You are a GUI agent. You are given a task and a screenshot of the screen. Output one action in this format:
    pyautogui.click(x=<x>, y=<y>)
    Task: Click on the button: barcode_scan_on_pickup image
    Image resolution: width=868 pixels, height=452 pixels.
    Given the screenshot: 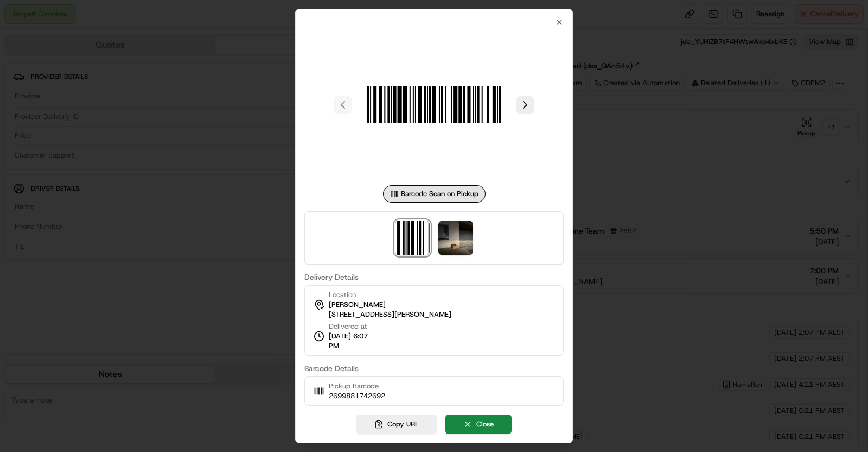 What is the action you would take?
    pyautogui.click(x=412, y=238)
    